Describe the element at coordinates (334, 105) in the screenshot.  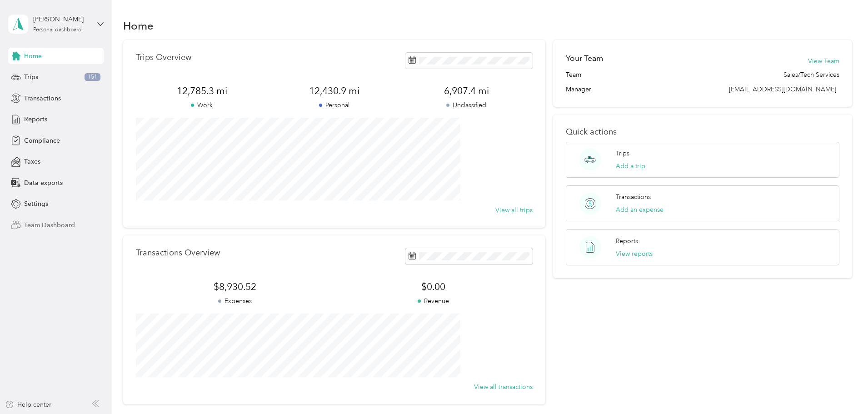
I see `p: Personal` at that location.